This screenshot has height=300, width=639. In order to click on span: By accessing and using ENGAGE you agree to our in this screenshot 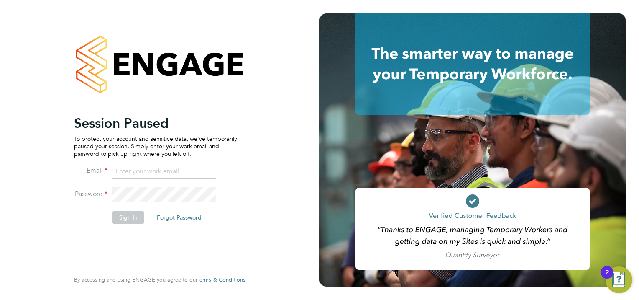, I will do `click(160, 279)`.